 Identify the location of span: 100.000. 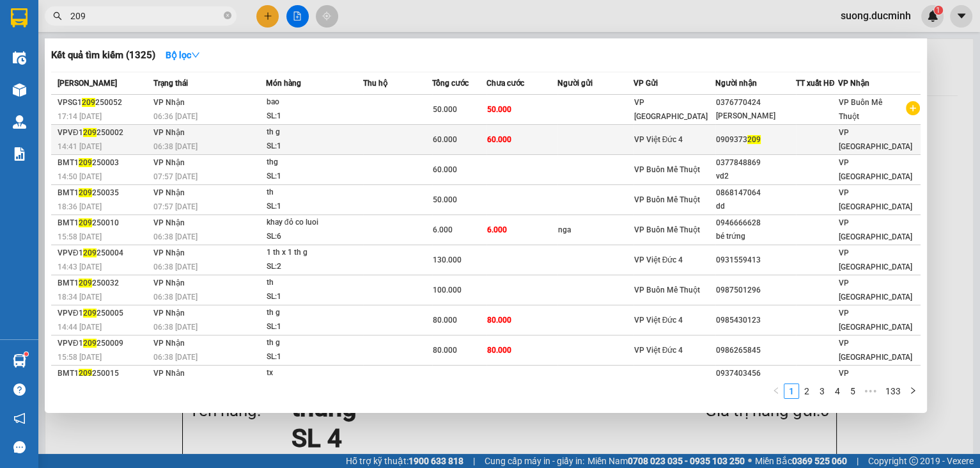
(447, 290).